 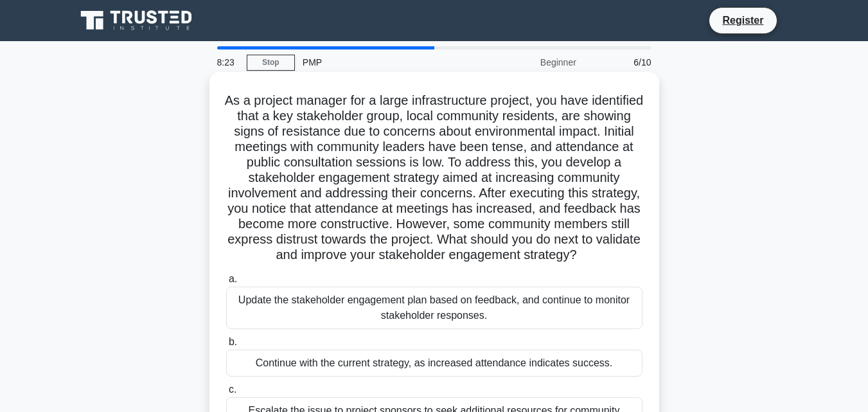 What do you see at coordinates (434, 178) in the screenshot?
I see `h5: As a project manager for a large infrastructure project, you have identified that a key stakehold...` at bounding box center [434, 178].